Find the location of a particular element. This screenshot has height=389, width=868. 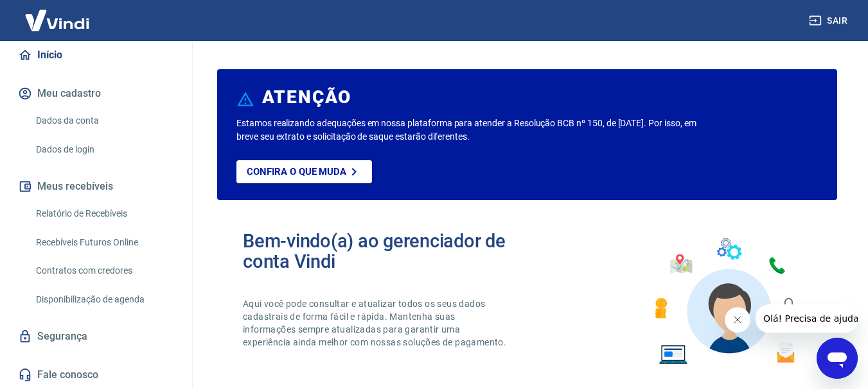

button: Meus recebíveis is located at coordinates (96, 187).